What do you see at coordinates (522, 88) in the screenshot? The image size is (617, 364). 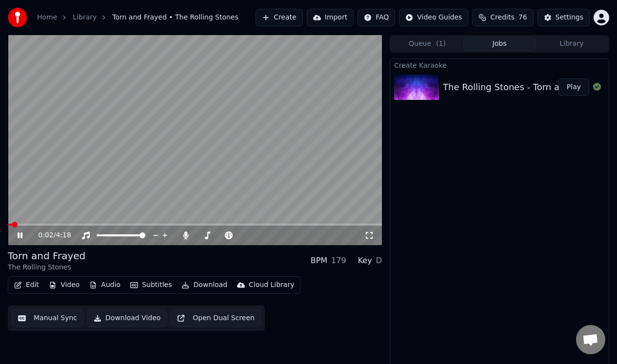 I see `div: The Rolling Stones - Torn and Frayed` at bounding box center [522, 88].